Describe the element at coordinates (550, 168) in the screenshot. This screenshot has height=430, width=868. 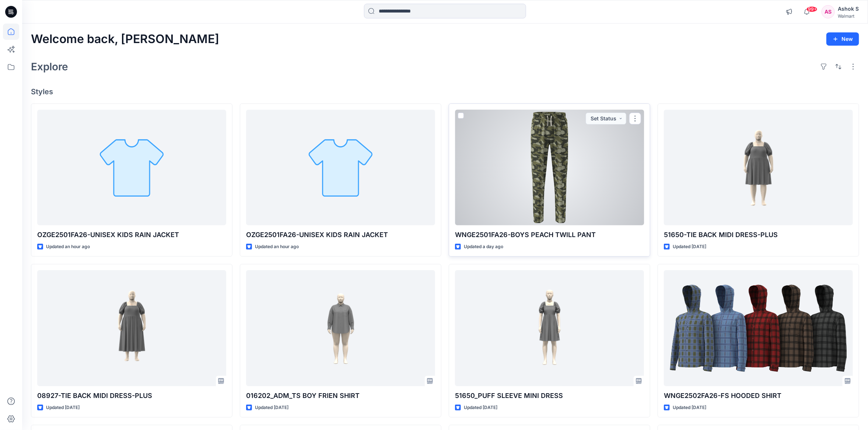
I see `a: WNGE2501FA26-BOYS PEACH TWILL PANT` at that location.